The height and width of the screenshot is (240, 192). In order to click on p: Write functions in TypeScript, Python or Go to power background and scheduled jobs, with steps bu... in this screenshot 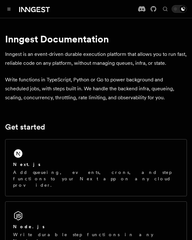, I will do `click(96, 89)`.